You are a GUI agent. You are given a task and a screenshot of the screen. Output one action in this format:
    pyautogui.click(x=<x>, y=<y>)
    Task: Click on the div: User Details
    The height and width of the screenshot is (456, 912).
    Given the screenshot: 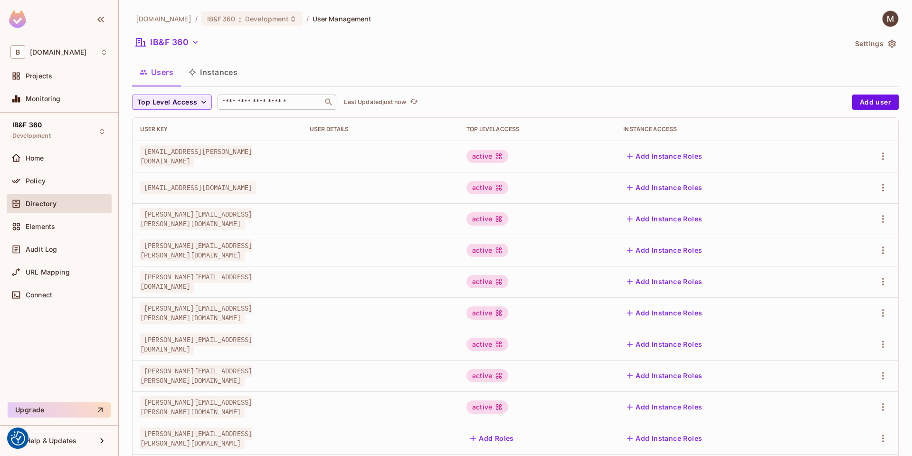 What is the action you would take?
    pyautogui.click(x=381, y=129)
    